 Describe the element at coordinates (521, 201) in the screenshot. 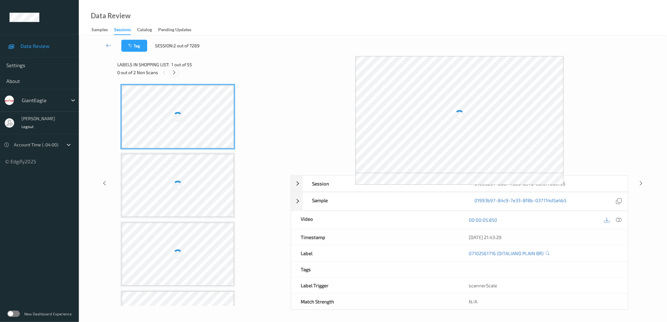

I see `a: 01993b97-84c9-7e33-8f8b-037714d5a4b5` at that location.